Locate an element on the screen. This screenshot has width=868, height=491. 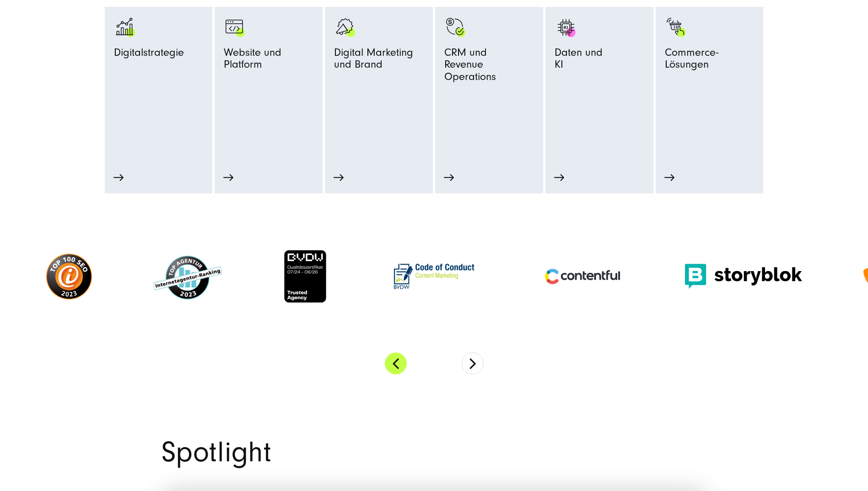
a: KI 1 KI 1 Daten undKI is located at coordinates (599, 73).